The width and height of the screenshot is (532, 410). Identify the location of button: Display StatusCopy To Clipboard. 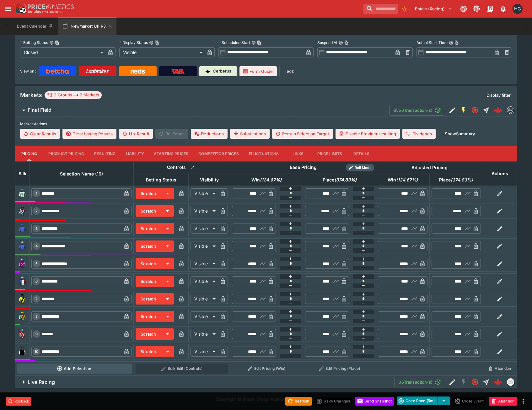
(151, 43).